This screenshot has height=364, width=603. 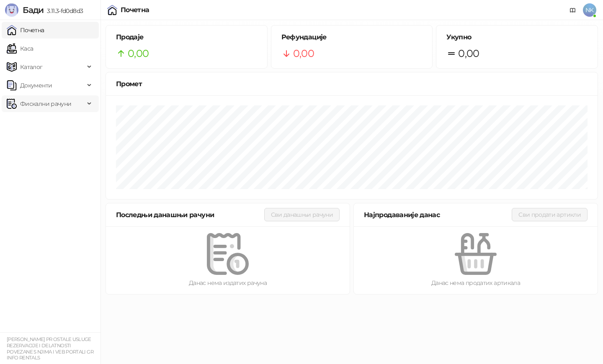 I want to click on h5: Укупно, so click(x=517, y=37).